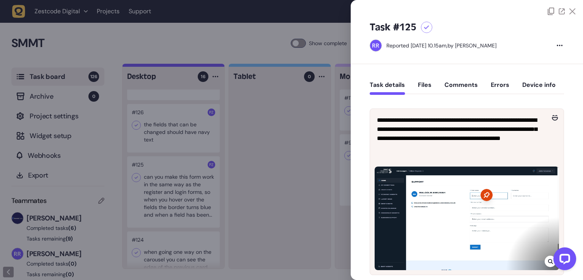 The height and width of the screenshot is (280, 583). I want to click on button: Errors, so click(500, 88).